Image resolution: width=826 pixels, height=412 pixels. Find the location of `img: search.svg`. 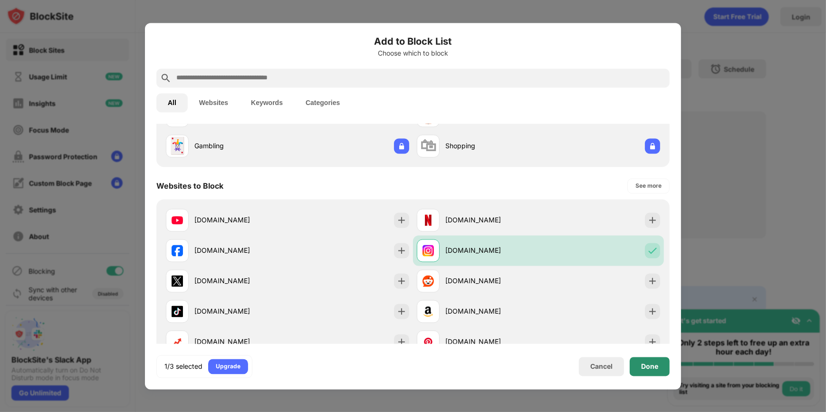

img: search.svg is located at coordinates (166, 78).